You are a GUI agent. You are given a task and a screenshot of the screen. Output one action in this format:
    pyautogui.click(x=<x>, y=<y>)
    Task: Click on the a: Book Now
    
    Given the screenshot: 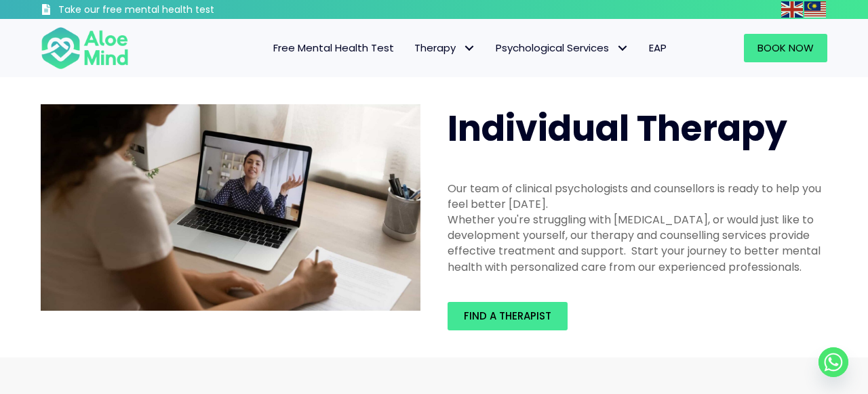 What is the action you would take?
    pyautogui.click(x=785, y=49)
    